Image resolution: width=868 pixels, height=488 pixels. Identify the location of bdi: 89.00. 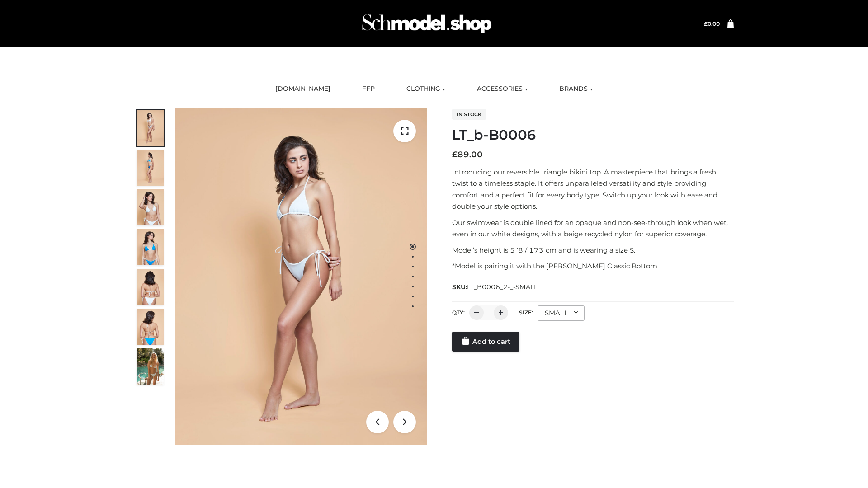
(468, 154).